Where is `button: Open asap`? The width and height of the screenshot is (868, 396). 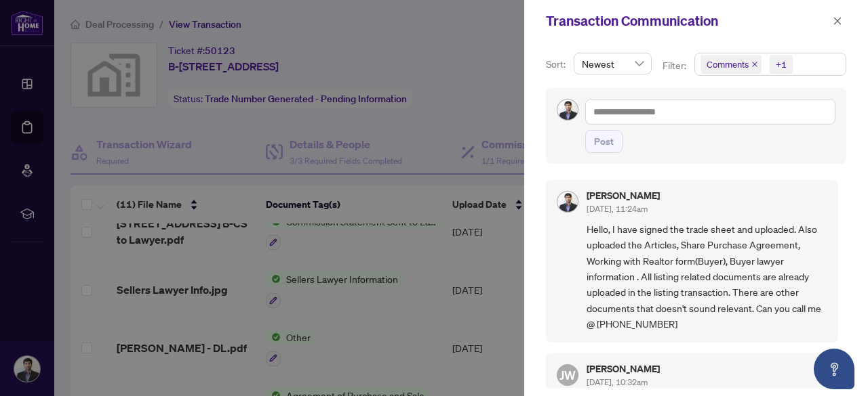 button: Open asap is located at coordinates (834, 369).